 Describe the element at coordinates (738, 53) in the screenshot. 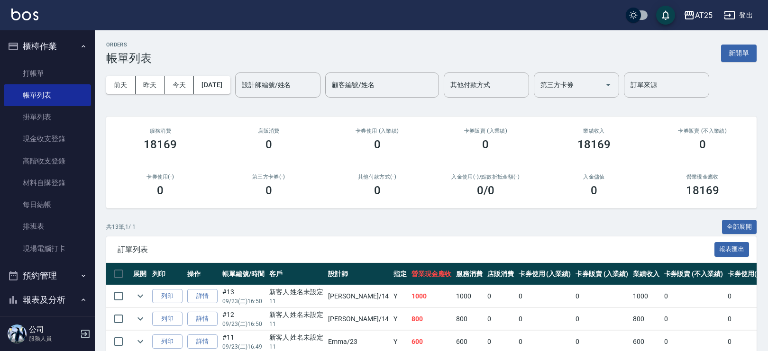

I see `a: 新開單` at that location.